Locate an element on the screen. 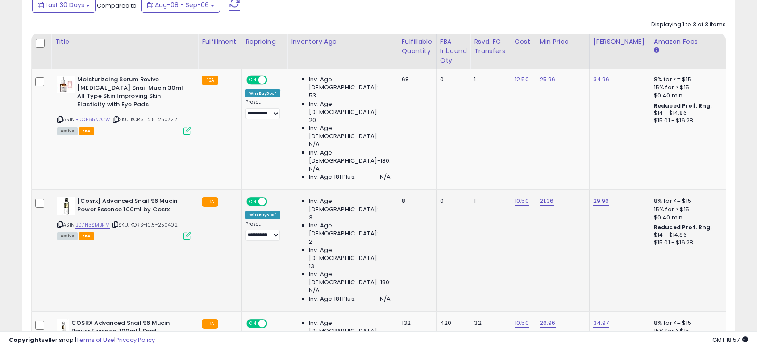 The image size is (757, 349). div: 32 is located at coordinates (489, 323).